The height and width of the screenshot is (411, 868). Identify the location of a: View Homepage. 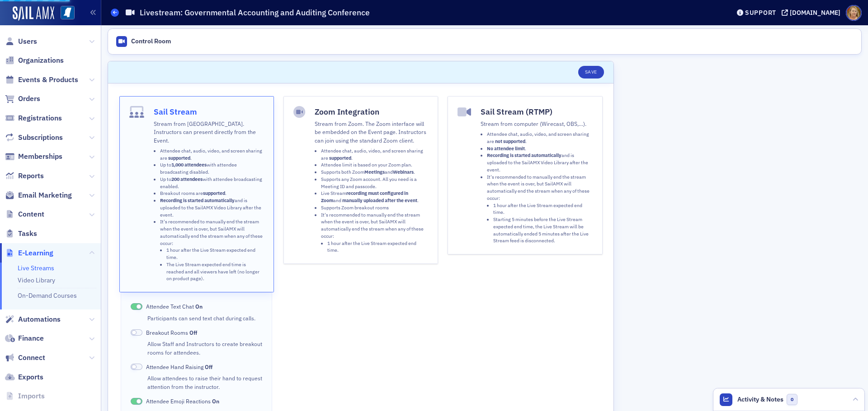
(64, 14).